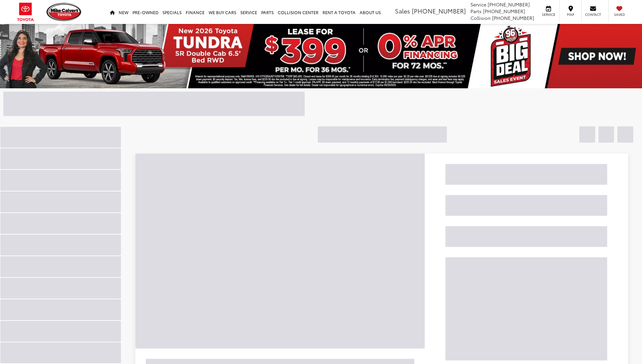 This screenshot has height=364, width=642. I want to click on span: Contact, so click(592, 14).